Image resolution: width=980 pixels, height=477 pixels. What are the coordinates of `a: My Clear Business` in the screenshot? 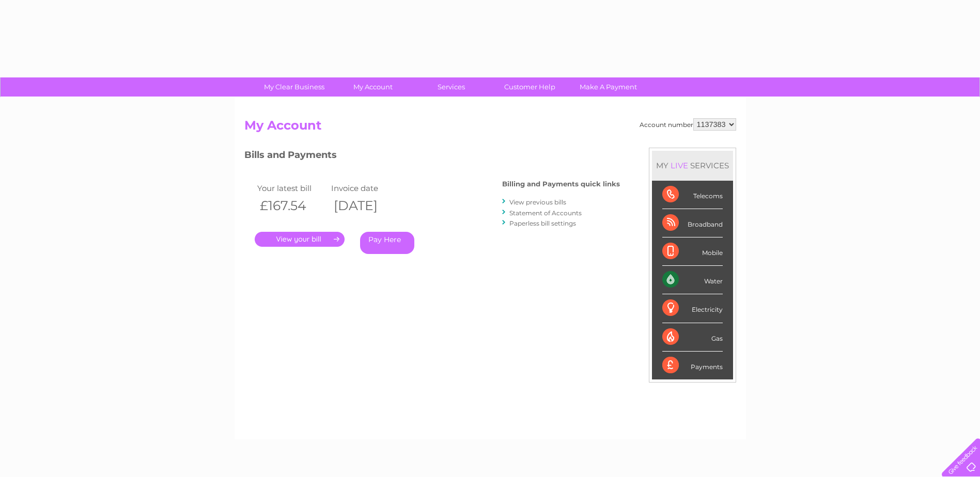 It's located at (294, 87).